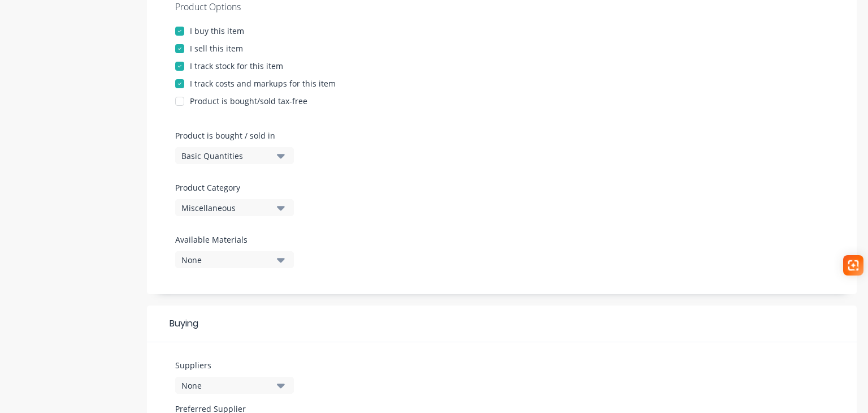  I want to click on div: Basic Quantities, so click(226, 156).